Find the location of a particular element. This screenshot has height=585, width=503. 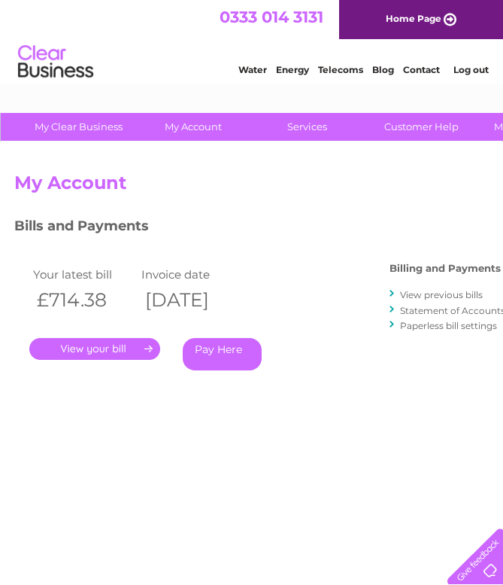

a: 0333 014 3131 is located at coordinates (272, 17).